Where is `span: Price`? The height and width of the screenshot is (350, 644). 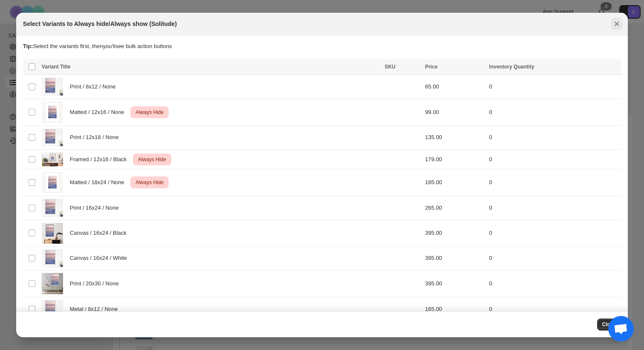 span: Price is located at coordinates (431, 67).